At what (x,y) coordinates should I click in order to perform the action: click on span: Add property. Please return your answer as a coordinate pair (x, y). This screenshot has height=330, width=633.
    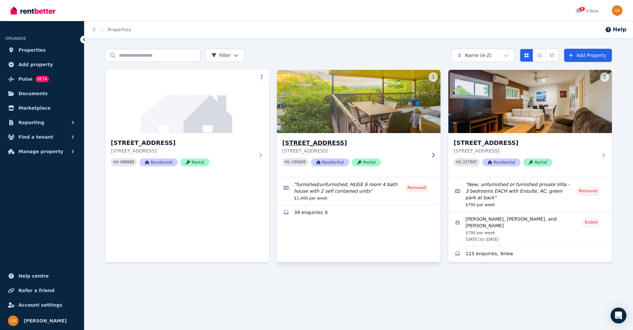
    Looking at the image, I should click on (36, 65).